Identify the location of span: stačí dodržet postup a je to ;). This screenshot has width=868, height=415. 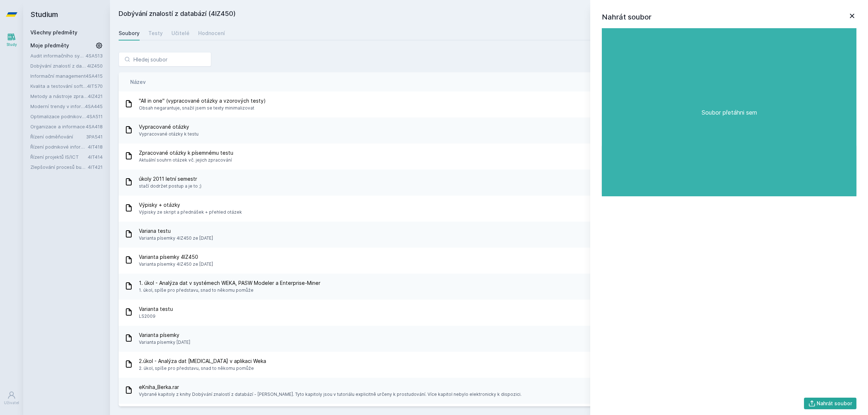
(170, 186).